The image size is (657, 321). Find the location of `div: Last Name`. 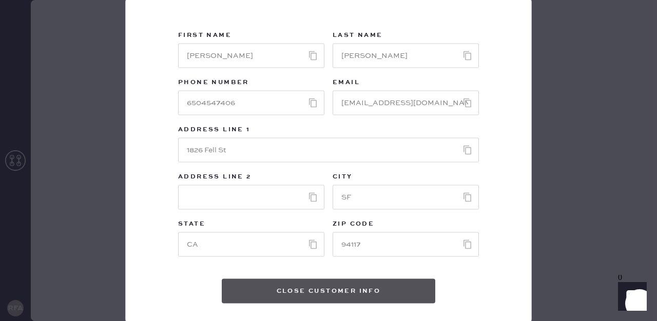

div: Last Name is located at coordinates (405, 36).